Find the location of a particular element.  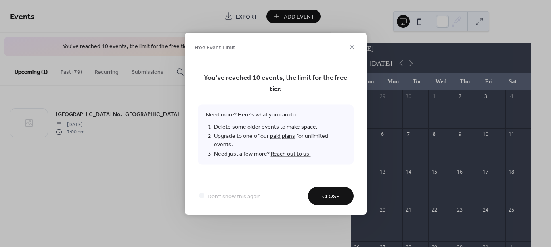

li: Upgrade to one of our for unlimited events. is located at coordinates (280, 140).